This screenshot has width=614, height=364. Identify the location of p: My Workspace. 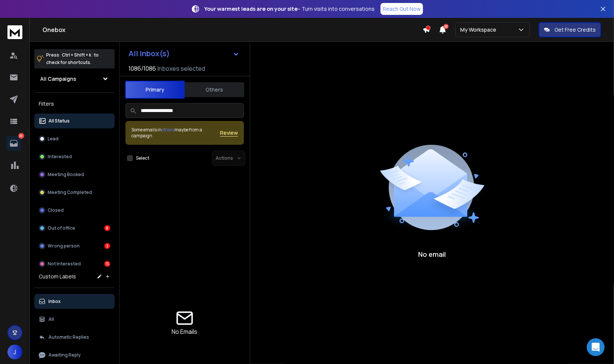
(480, 30).